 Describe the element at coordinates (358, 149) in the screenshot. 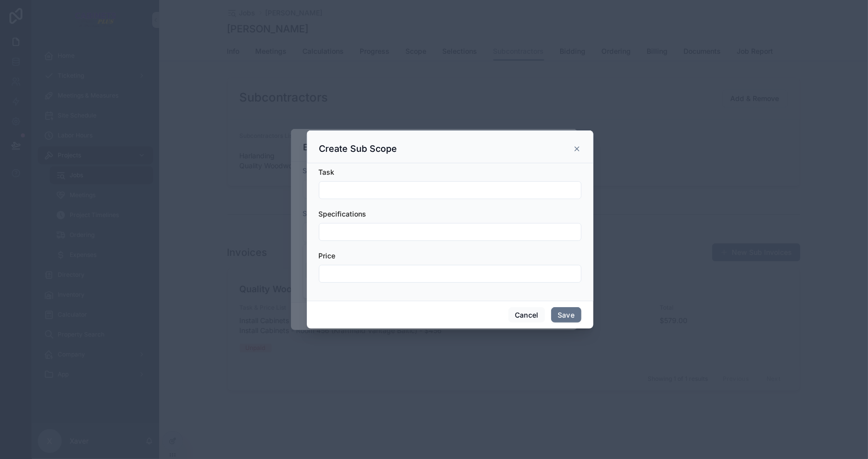

I see `h3: Create Sub Scope` at that location.